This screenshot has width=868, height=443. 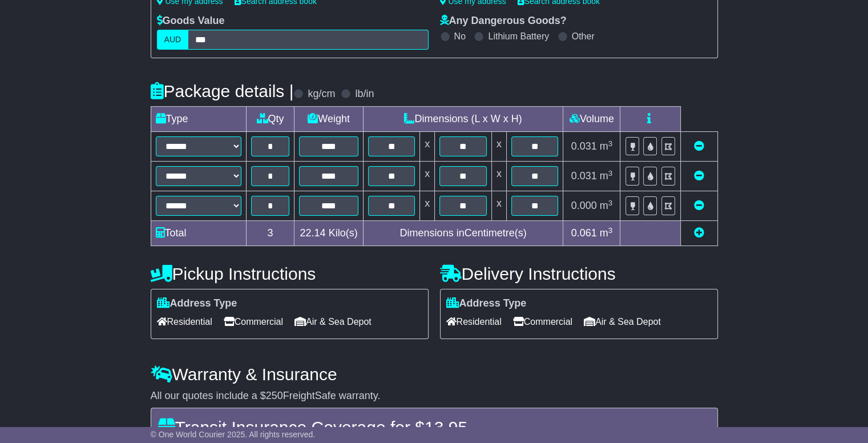 What do you see at coordinates (173, 39) in the screenshot?
I see `label: AUD` at bounding box center [173, 39].